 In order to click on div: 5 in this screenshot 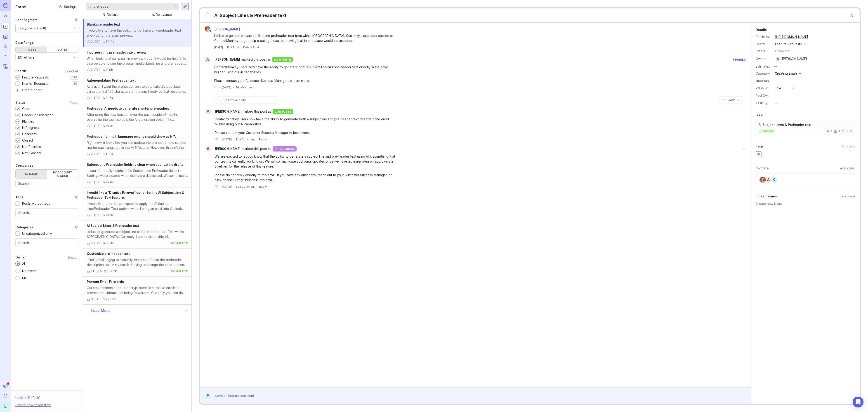, I will do `click(101, 271)`.